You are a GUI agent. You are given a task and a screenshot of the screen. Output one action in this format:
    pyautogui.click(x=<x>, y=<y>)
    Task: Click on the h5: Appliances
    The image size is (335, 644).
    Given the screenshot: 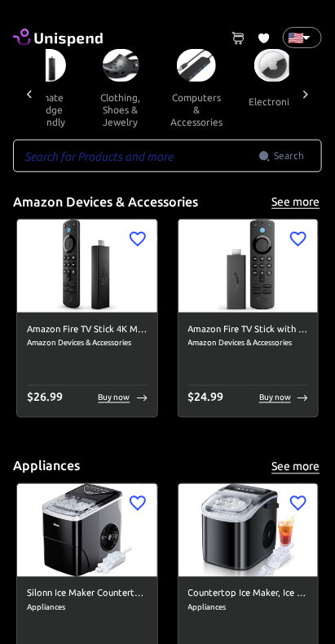 What is the action you would take?
    pyautogui.click(x=46, y=466)
    